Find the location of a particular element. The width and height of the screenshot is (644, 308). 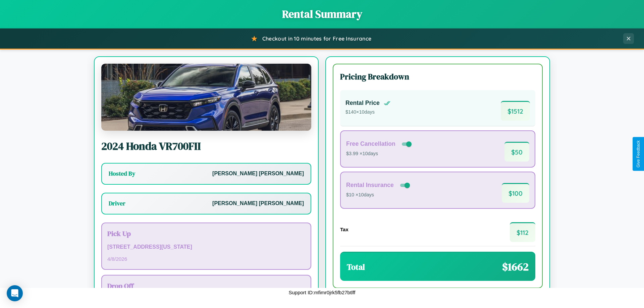

h3: Hosted By is located at coordinates (121, 174).